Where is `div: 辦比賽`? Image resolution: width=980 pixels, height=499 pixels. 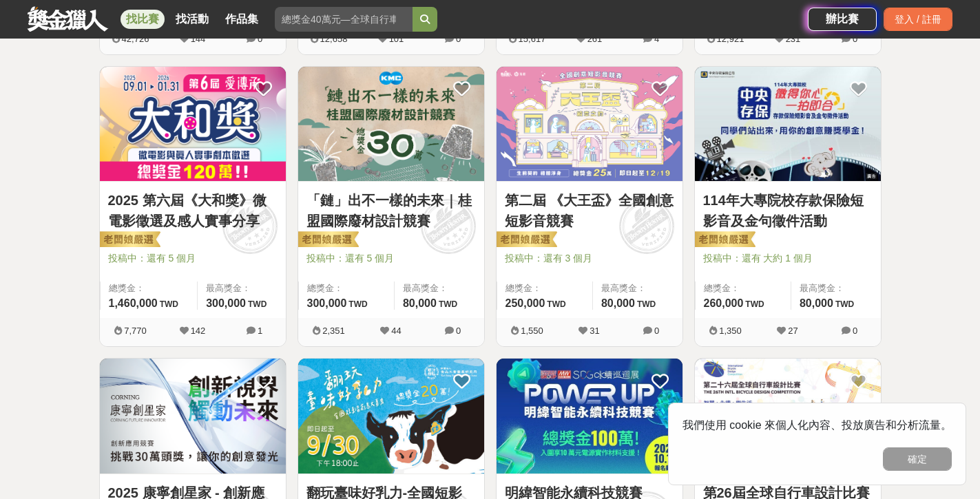 div: 辦比賽 is located at coordinates (842, 19).